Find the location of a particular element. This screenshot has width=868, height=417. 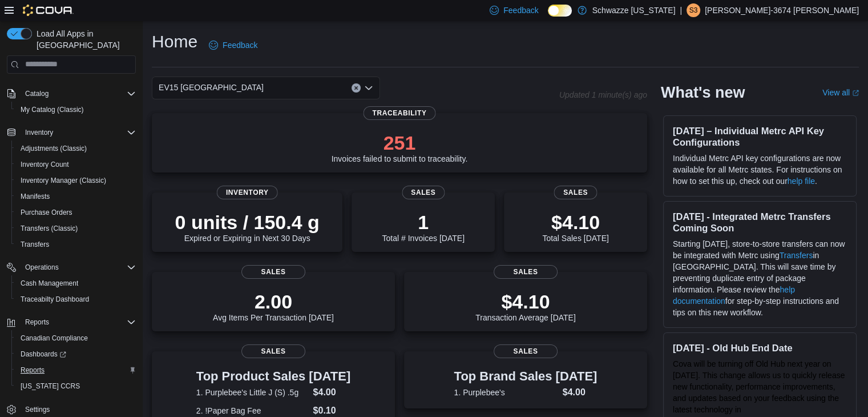

span: Dashboards is located at coordinates (43, 354).